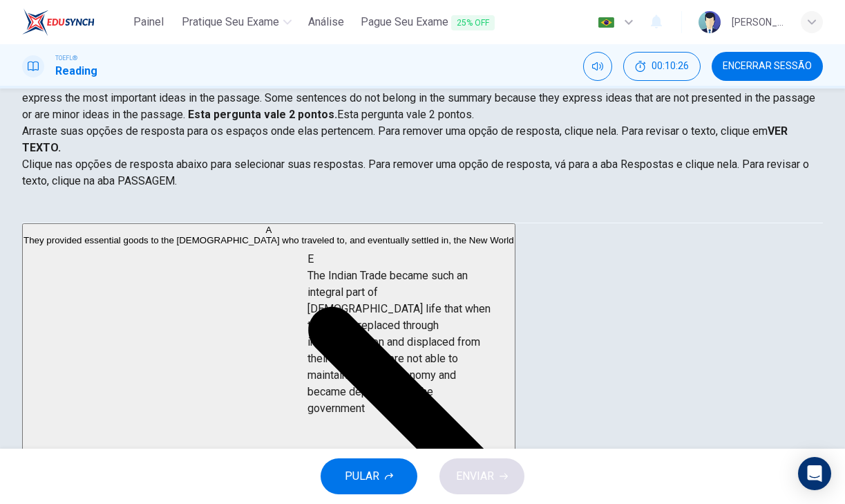 The height and width of the screenshot is (504, 845). What do you see at coordinates (269, 229) in the screenshot?
I see `div: A` at bounding box center [269, 229].